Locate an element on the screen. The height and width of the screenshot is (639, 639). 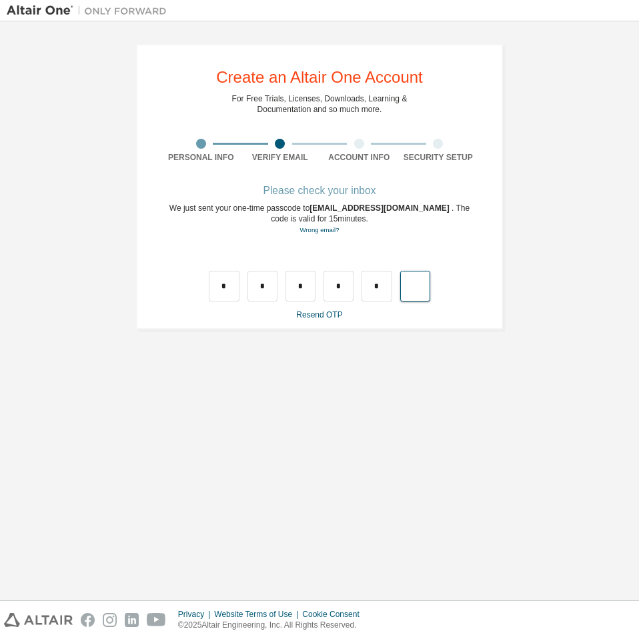
div: Verify Email is located at coordinates (280, 157).